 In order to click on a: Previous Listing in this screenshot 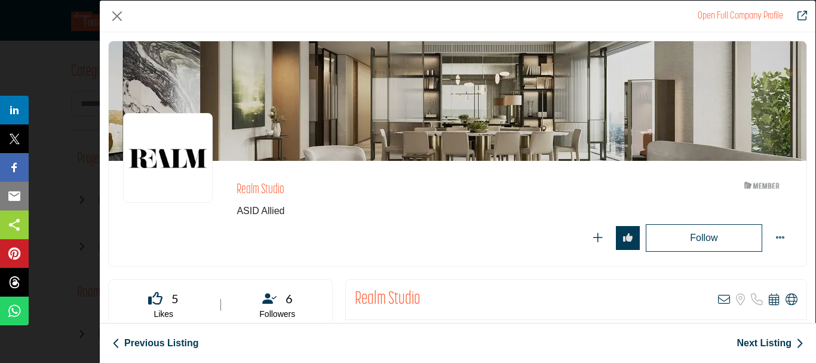, I will do `click(155, 343)`.